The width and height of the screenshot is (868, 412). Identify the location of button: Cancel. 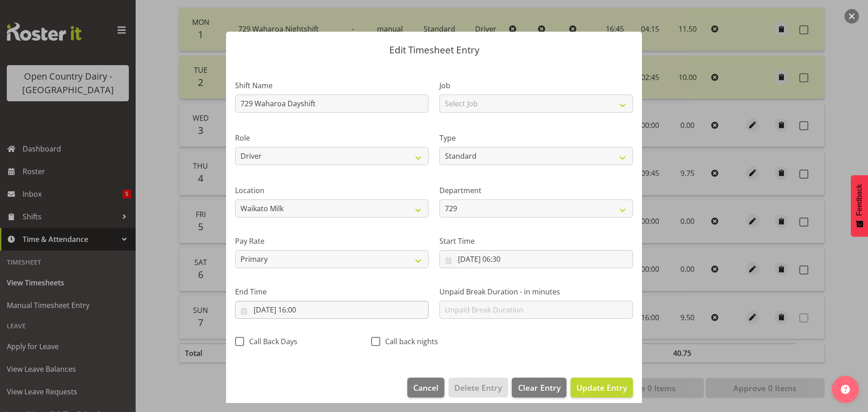
(426, 388).